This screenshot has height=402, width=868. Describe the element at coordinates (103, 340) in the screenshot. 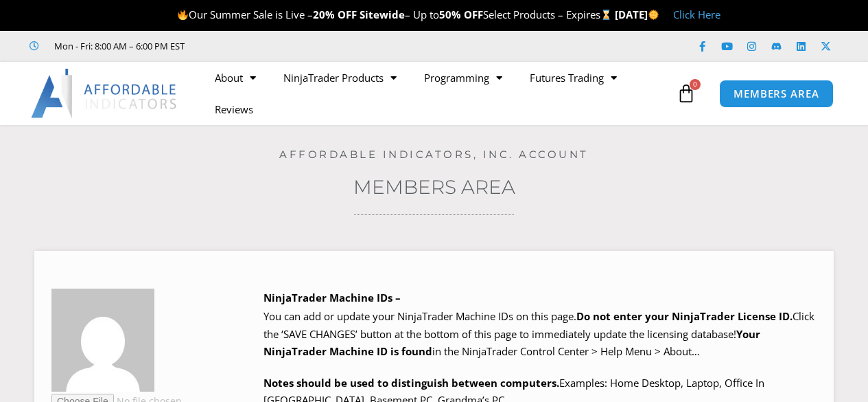

I see `img: 2008be395ea0521b86f1f156b4e12efc33dc220f2dac0610f65c790bac2f017b` at that location.